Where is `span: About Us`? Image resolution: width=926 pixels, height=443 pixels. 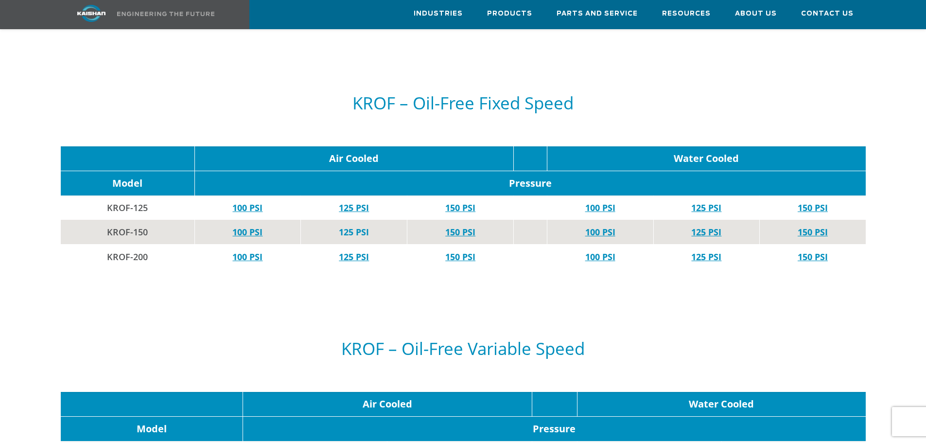
span: About Us is located at coordinates (756, 14).